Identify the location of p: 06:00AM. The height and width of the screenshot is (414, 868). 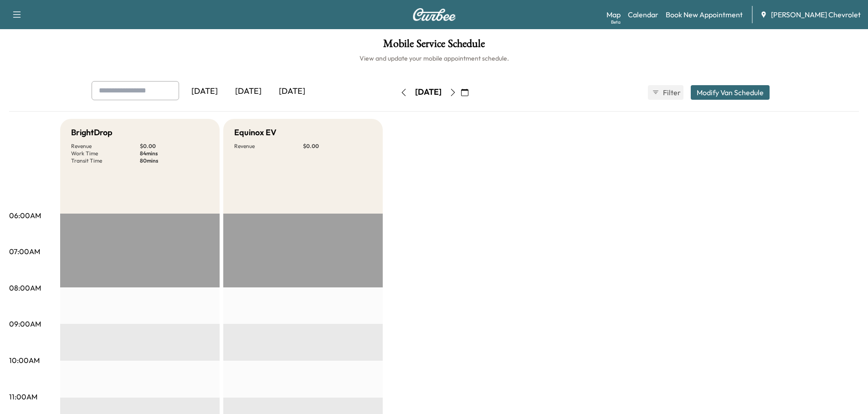
(25, 215).